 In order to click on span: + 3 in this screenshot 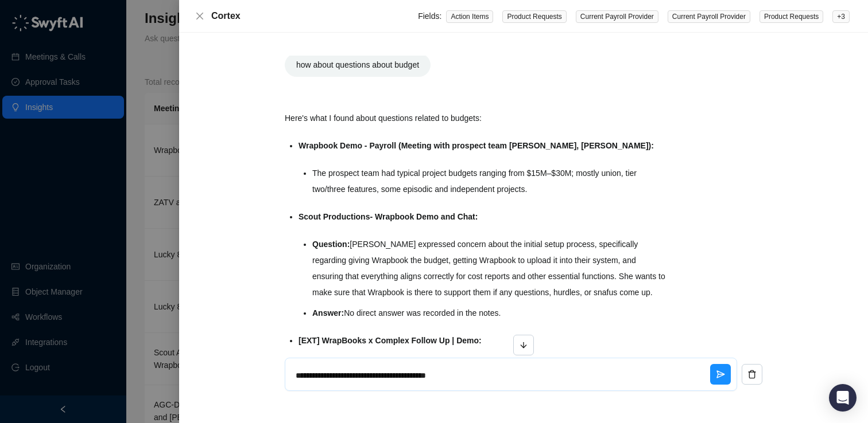, I will do `click(842, 17)`.